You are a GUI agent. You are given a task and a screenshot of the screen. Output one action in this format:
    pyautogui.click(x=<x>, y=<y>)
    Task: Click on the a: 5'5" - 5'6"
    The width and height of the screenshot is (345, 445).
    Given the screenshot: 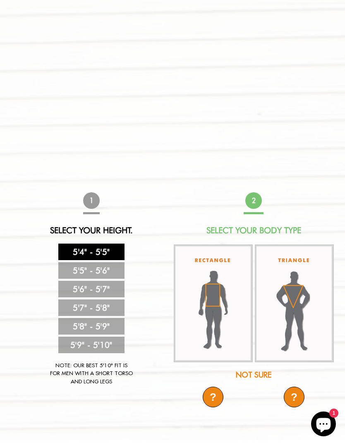 What is the action you would take?
    pyautogui.click(x=91, y=270)
    